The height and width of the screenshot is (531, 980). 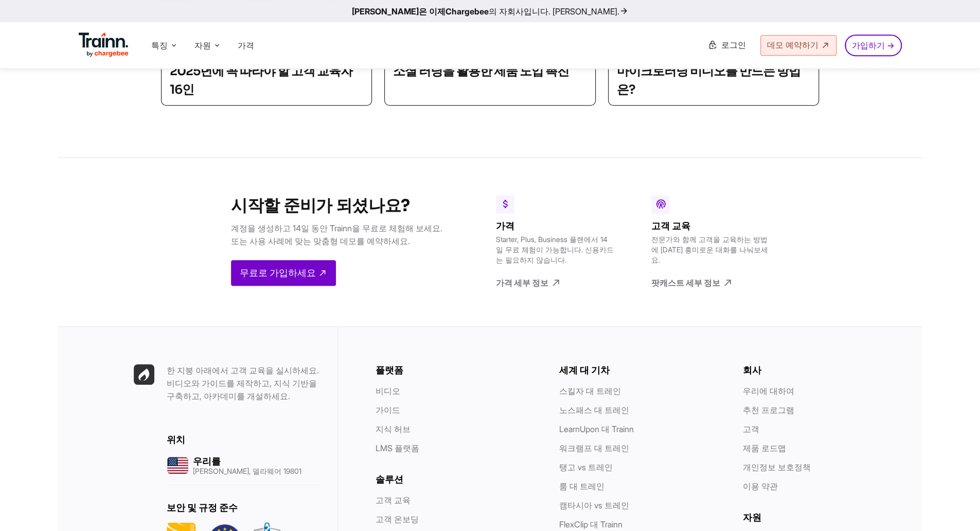 I want to click on a: 팟캐스트 세부 정보, so click(x=711, y=283).